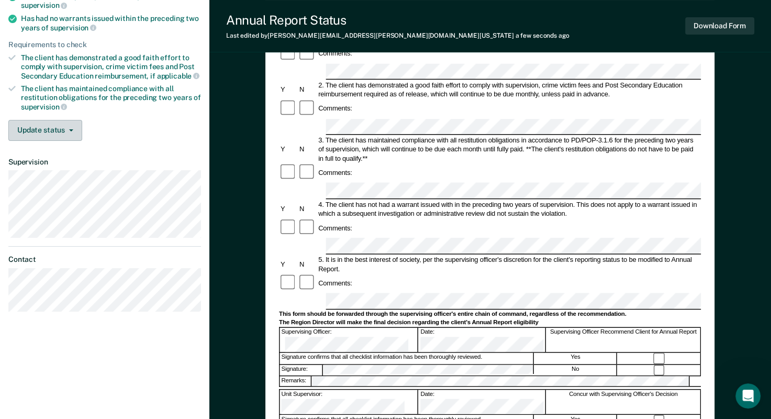 This screenshot has width=771, height=419. I want to click on div: Signature:, so click(301, 370).